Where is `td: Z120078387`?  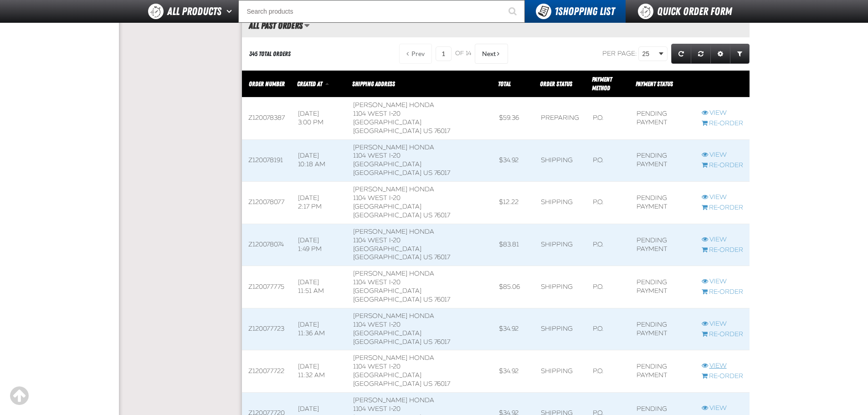 td: Z120078387 is located at coordinates (266, 119).